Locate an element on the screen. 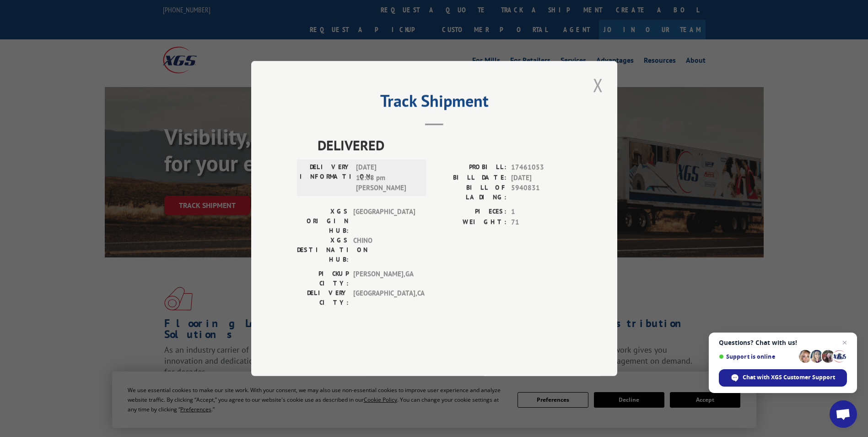  label: PROBILL: is located at coordinates (471, 167).